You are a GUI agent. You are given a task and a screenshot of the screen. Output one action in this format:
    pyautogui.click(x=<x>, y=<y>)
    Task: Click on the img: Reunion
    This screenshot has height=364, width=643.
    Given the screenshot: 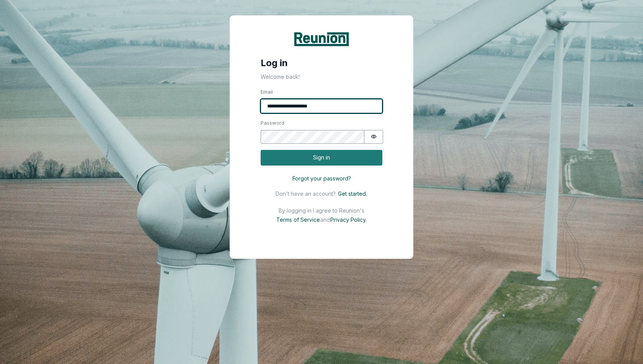 What is the action you would take?
    pyautogui.click(x=322, y=39)
    